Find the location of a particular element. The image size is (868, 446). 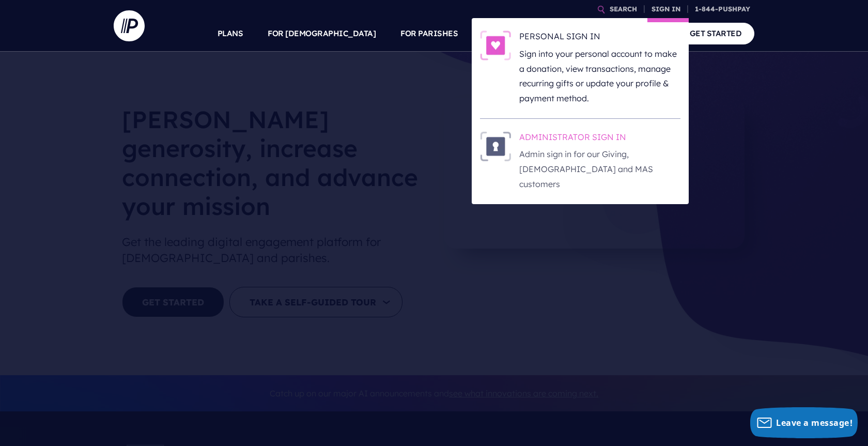

a: PERSONAL SIGN IN - Illustration PERSONAL SIGN IN Sign into your personal account to make a donati... is located at coordinates (581, 68).